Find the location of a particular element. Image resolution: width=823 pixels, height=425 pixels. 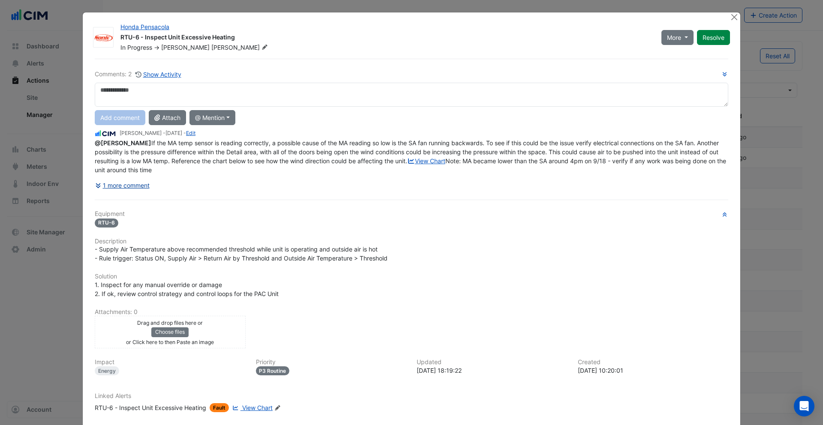

button: Show Activity is located at coordinates (158, 74).